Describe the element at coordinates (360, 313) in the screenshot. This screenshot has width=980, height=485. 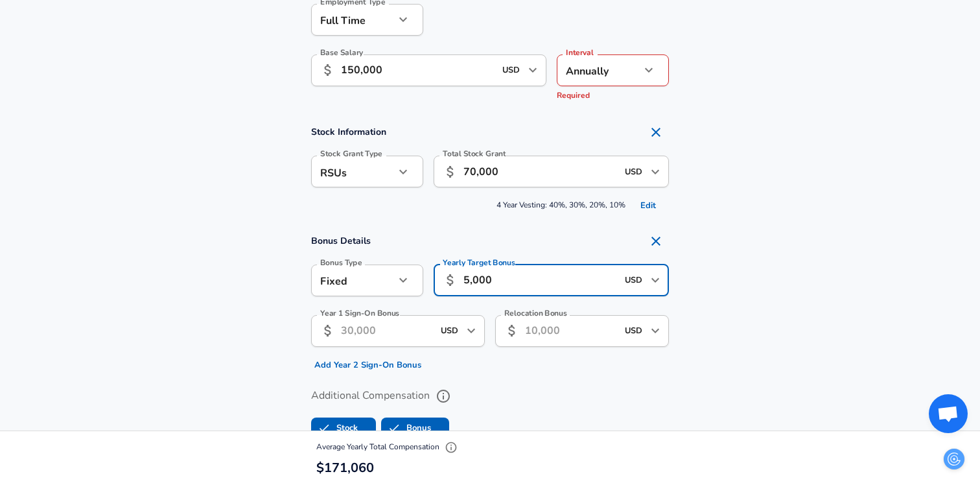
I see `label: Year 1 Sign-On Bonus` at that location.